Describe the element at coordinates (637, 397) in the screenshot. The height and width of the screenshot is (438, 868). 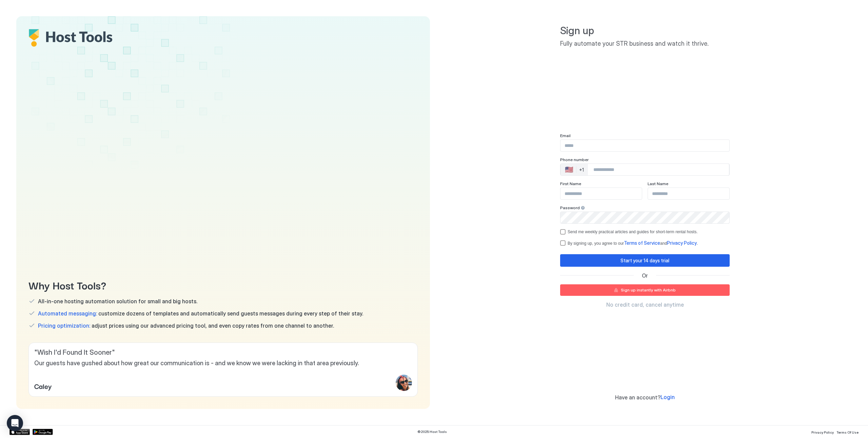
I see `span: Have an account?` at that location.